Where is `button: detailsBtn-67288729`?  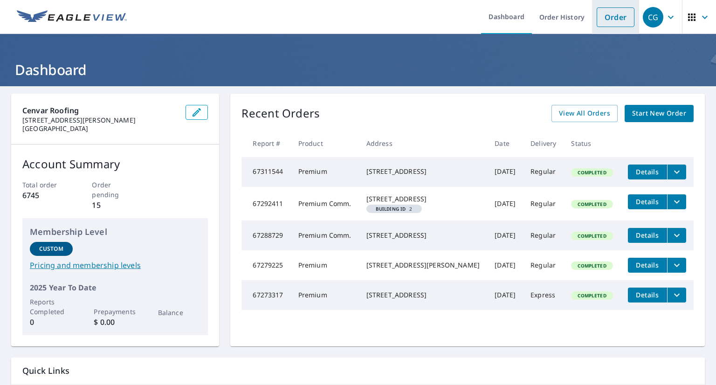
button: detailsBtn-67288729 is located at coordinates (647, 235).